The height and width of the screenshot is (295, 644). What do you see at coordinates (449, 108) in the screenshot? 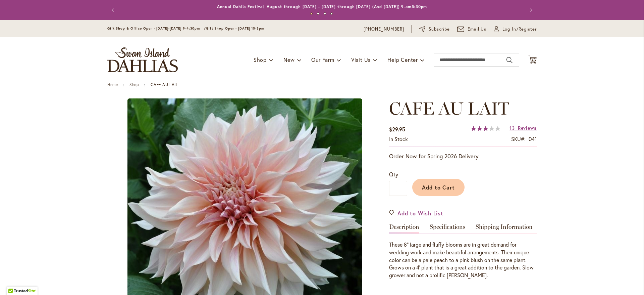
I see `span: CAFE AU LAIT` at bounding box center [449, 108].